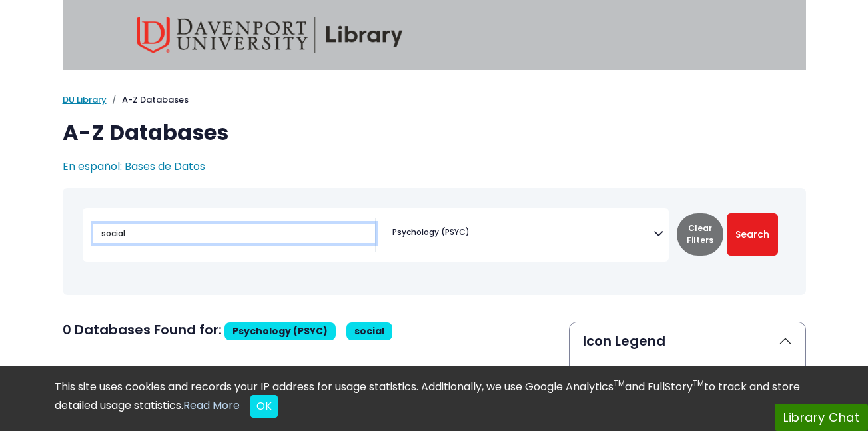 Image resolution: width=868 pixels, height=431 pixels. Describe the element at coordinates (142, 330) in the screenshot. I see `span: 0 Databases Found for:` at that location.